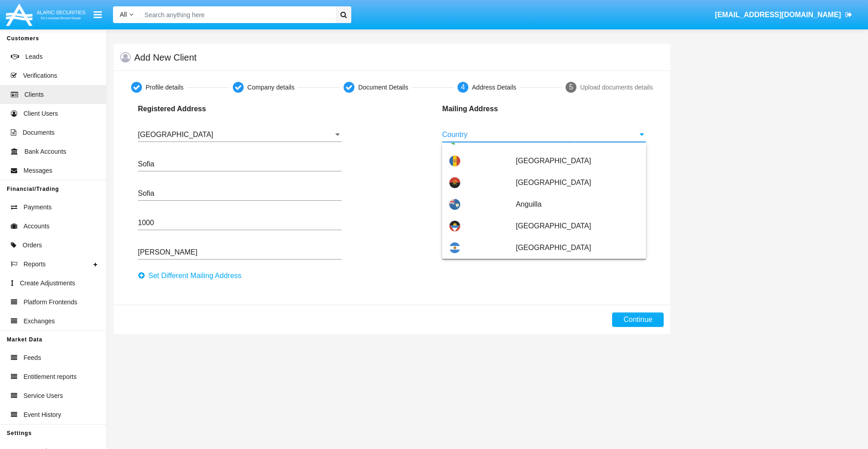  Describe the element at coordinates (43, 395) in the screenshot. I see `span: Service Users` at that location.